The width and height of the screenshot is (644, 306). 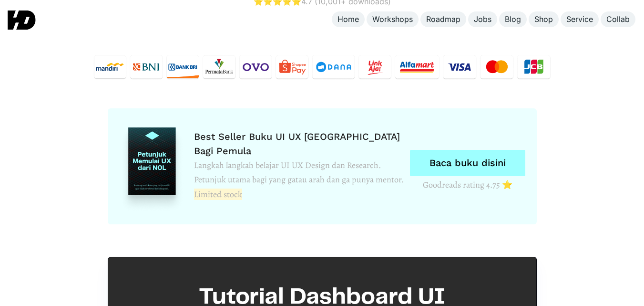 I want to click on div: Langkah langkah belajar UI UX Design dan Research. Petunjuk utama bagi yang gatau arah dan ga pun..., so click(x=299, y=180).